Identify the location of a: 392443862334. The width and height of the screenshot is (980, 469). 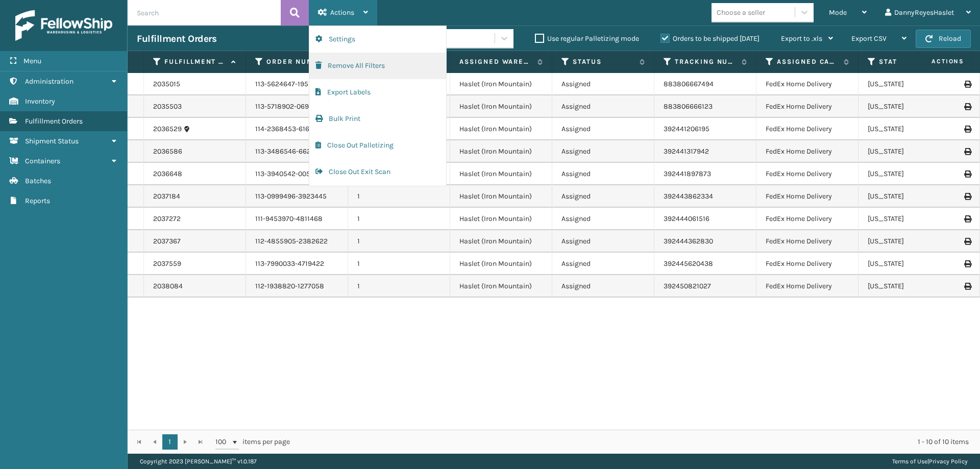
(688, 196).